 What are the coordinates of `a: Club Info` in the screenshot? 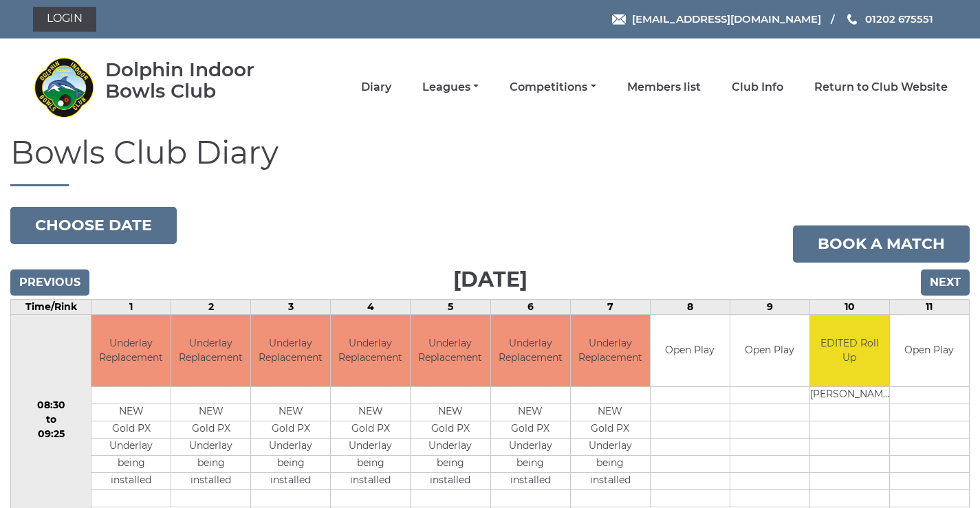 It's located at (757, 87).